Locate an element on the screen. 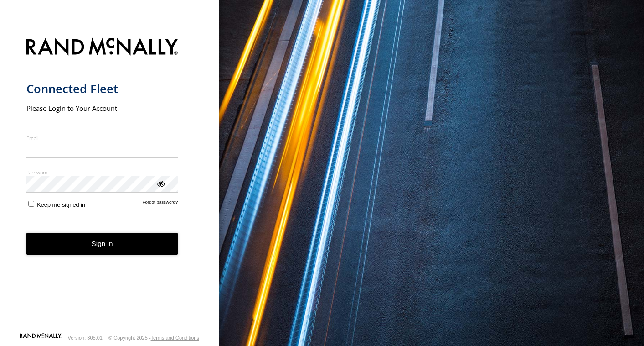  form: main is located at coordinates (109, 182).